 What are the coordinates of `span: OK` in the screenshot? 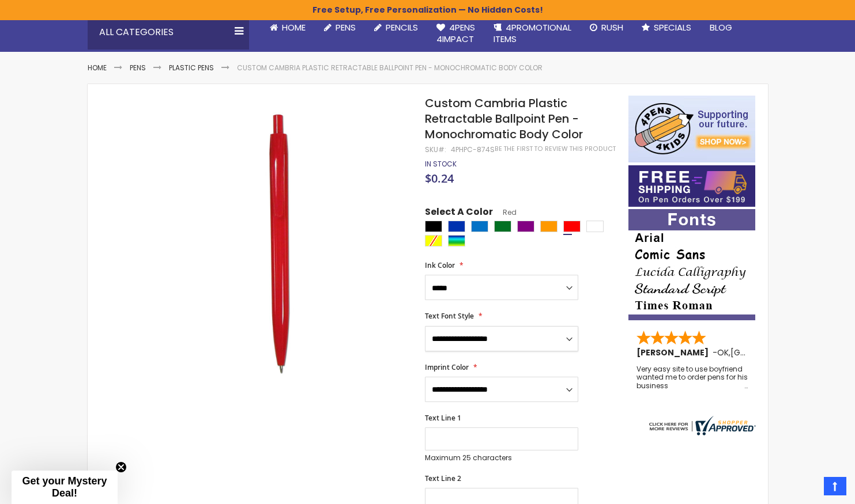 It's located at (723, 353).